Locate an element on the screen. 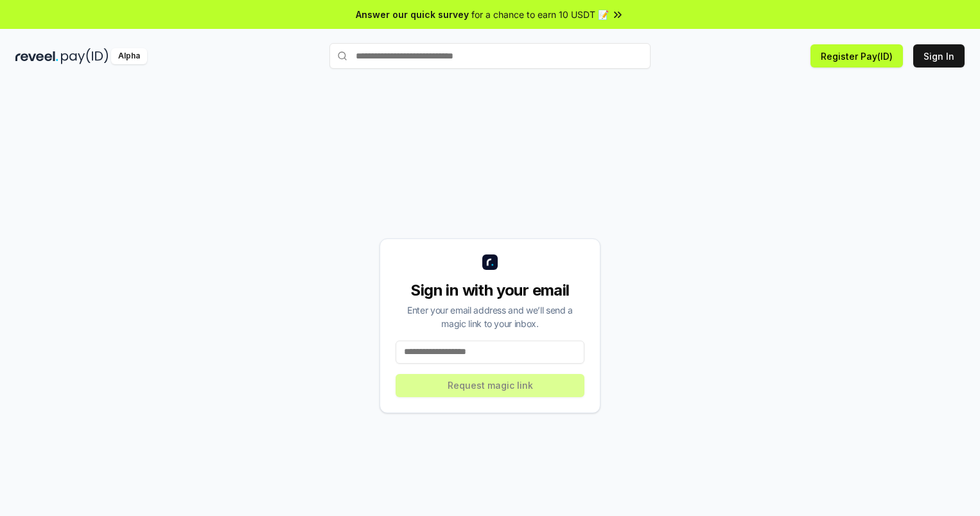 This screenshot has height=516, width=980. span: Answer our quick survey is located at coordinates (412, 14).